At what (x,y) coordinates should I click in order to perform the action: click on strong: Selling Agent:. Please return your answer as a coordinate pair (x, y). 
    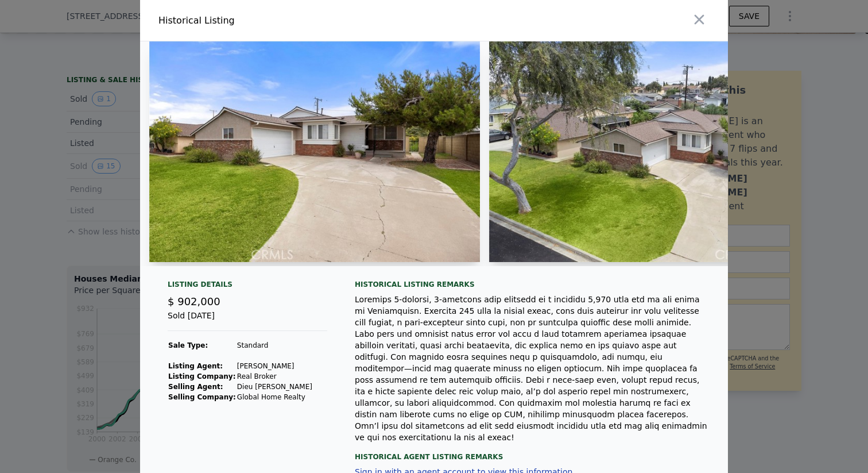
    Looking at the image, I should click on (196, 387).